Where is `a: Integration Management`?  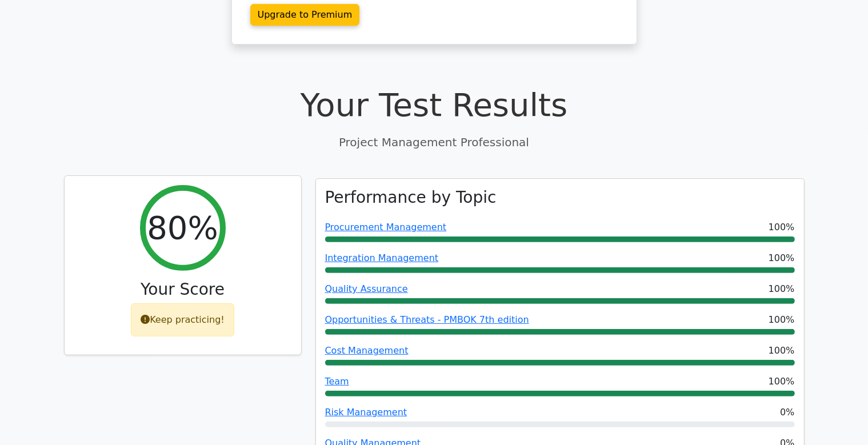
a: Integration Management is located at coordinates (382, 257).